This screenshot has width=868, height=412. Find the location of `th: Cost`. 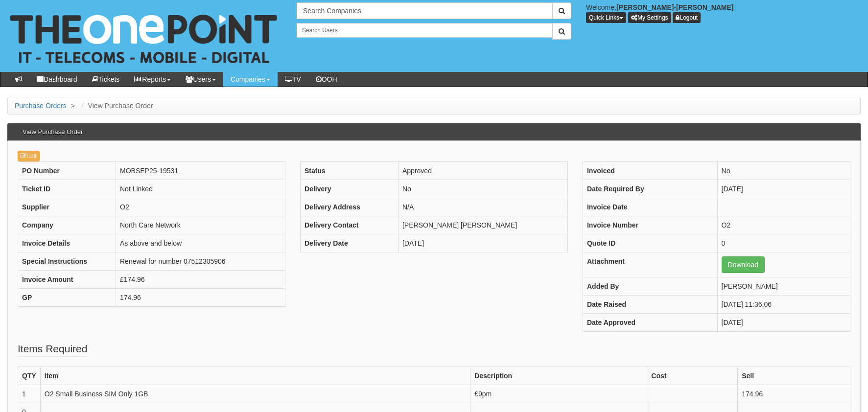

th: Cost is located at coordinates (692, 376).